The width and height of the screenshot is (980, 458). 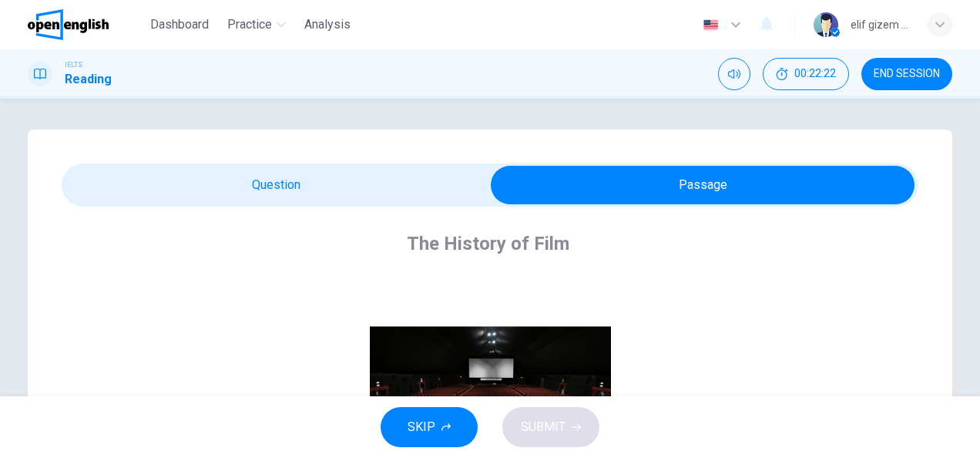 I want to click on div: elif gizem u., so click(x=879, y=25).